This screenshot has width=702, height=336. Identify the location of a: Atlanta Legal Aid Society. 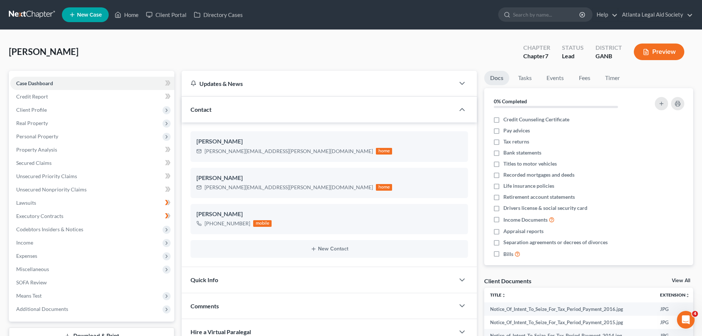
(656, 15).